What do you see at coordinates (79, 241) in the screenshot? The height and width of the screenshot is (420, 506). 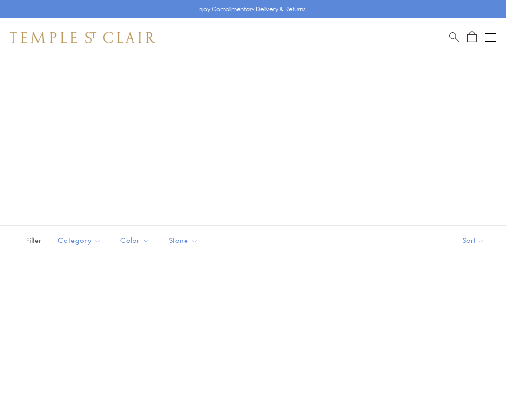 I see `button: Category` at bounding box center [79, 241].